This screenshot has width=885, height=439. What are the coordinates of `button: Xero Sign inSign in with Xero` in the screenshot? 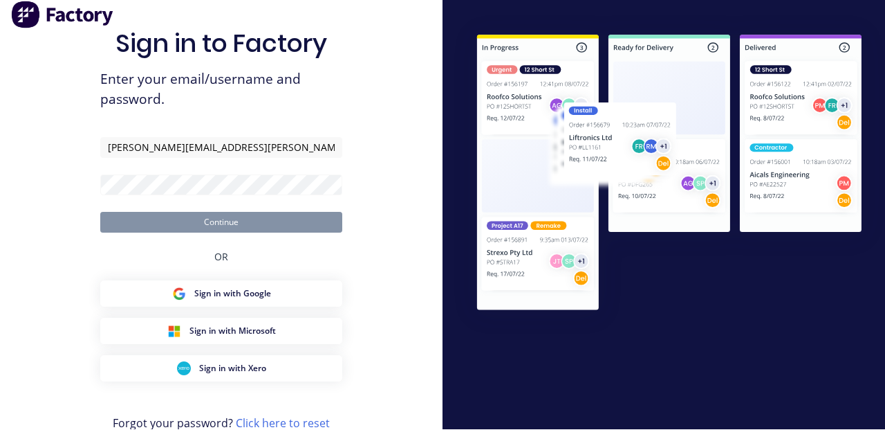 It's located at (221, 378).